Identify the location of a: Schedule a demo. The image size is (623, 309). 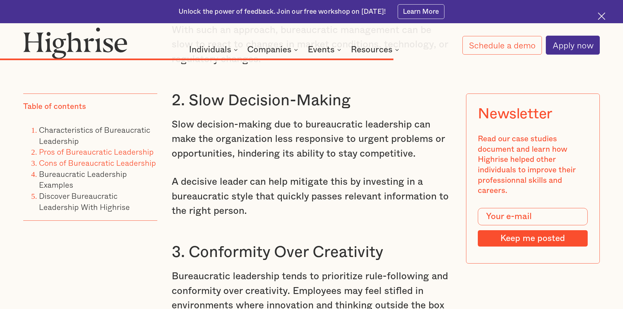
(502, 45).